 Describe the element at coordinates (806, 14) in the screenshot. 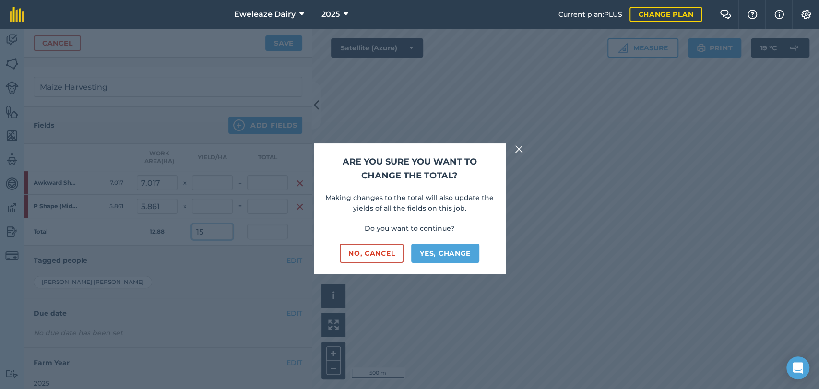

I see `img: A cog icon` at that location.